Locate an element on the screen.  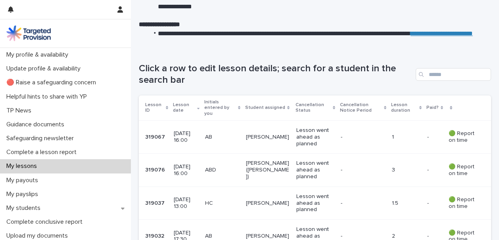
p: 🔴 Raise a safeguarding concern is located at coordinates (53, 82).